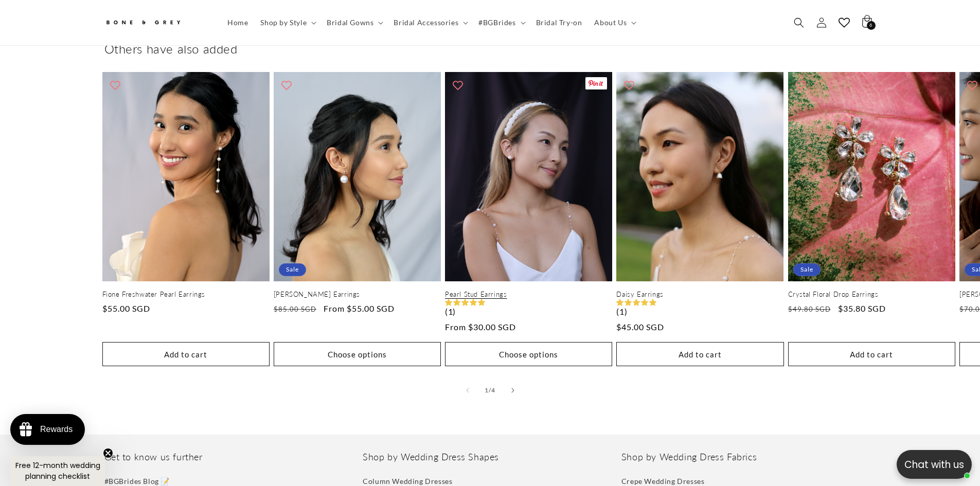  I want to click on a: Daisy Earrings, so click(700, 294).